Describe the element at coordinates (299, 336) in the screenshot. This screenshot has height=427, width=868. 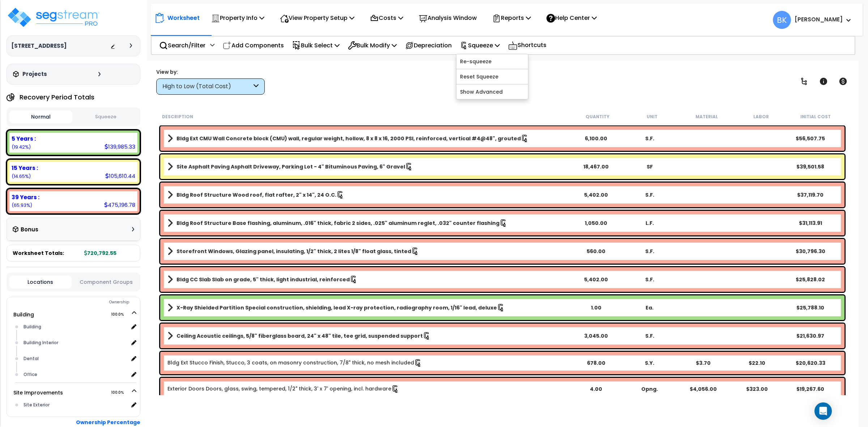
I see `b: Ceiling Acoustic ceilings, 5/8" fiberglass board, 24" x 48" tile, tee grid, suspended support` at that location.